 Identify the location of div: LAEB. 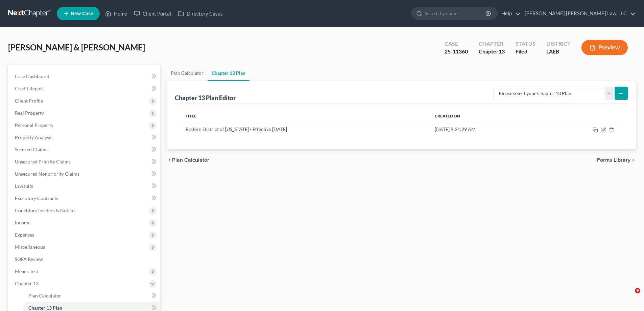
(558, 52).